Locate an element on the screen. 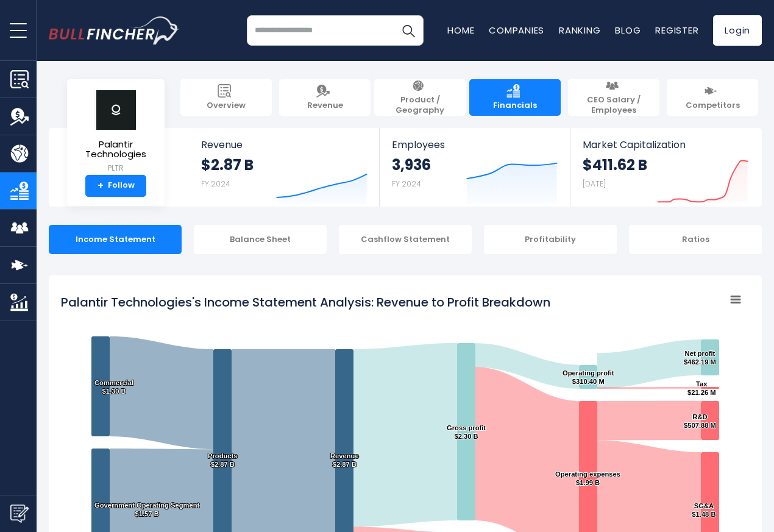 The image size is (774, 532). span: Palantir Technologies is located at coordinates (116, 149).